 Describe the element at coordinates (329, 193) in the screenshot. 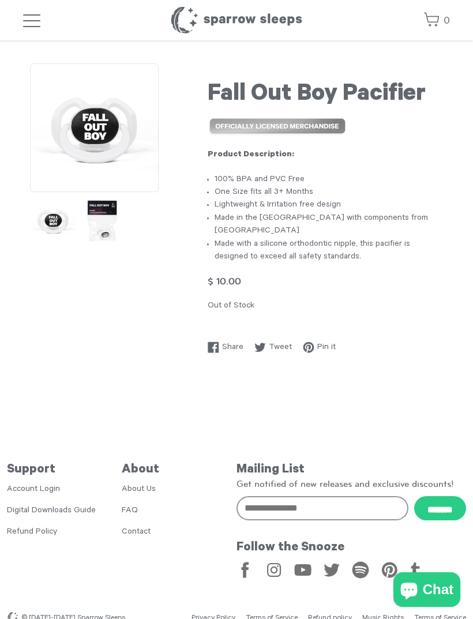

I see `li: One Size fits all 3+ Months` at that location.